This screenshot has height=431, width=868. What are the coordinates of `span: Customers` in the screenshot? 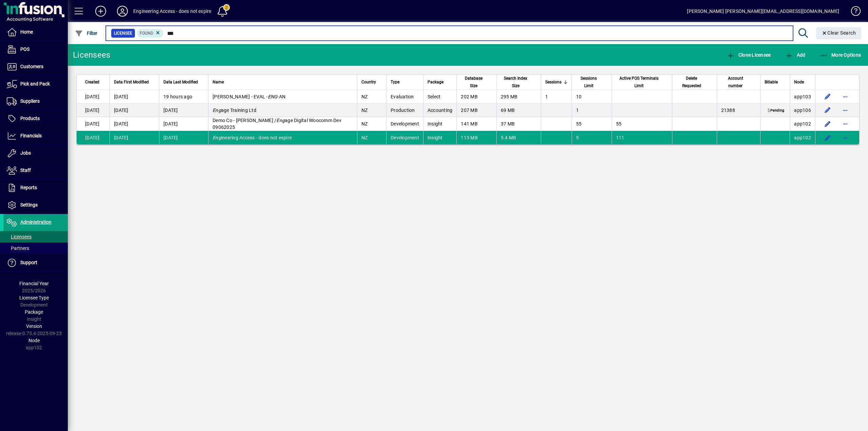 It's located at (32, 66).